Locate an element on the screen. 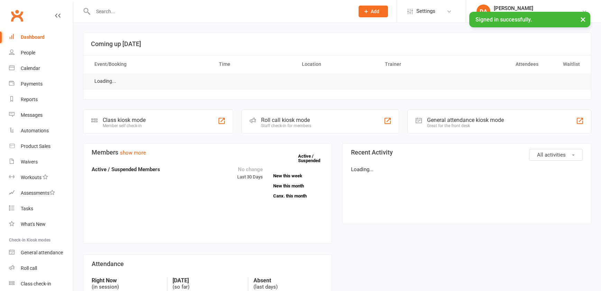  span: Settings is located at coordinates (426, 11).